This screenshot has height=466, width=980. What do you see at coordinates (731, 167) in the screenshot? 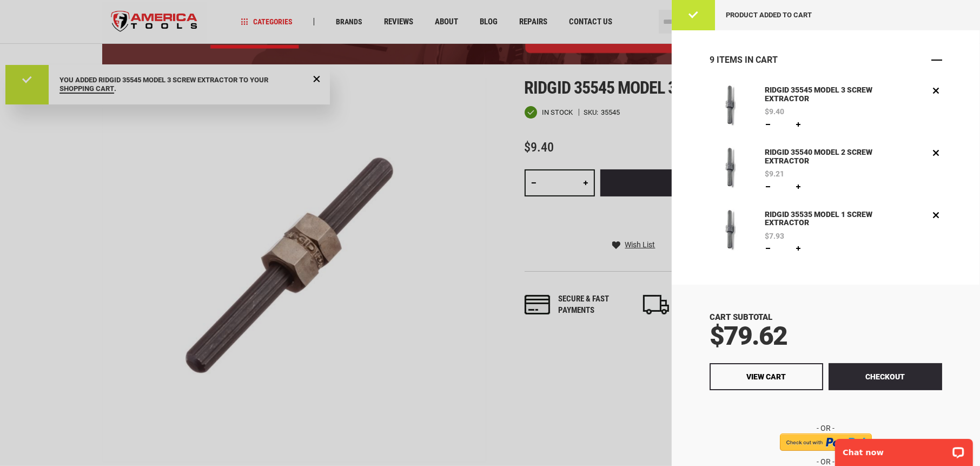
I see `img: RIDGID 35540 MODEL 2 SCREW EXTRACTOR` at bounding box center [731, 167].